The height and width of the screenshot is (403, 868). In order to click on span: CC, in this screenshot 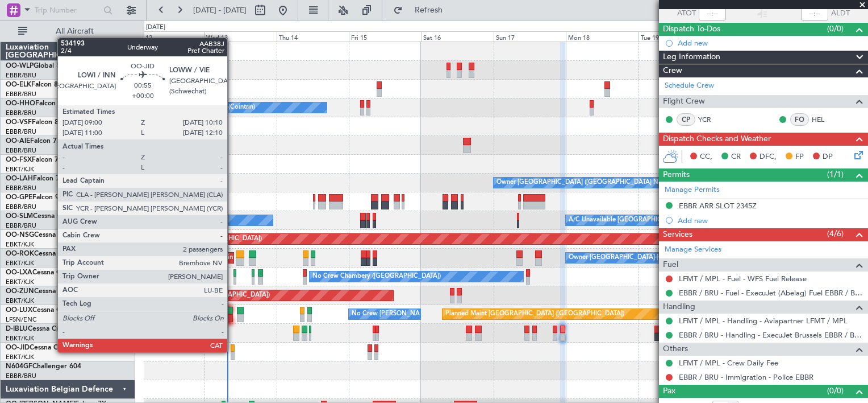, I will do `click(706, 157)`.